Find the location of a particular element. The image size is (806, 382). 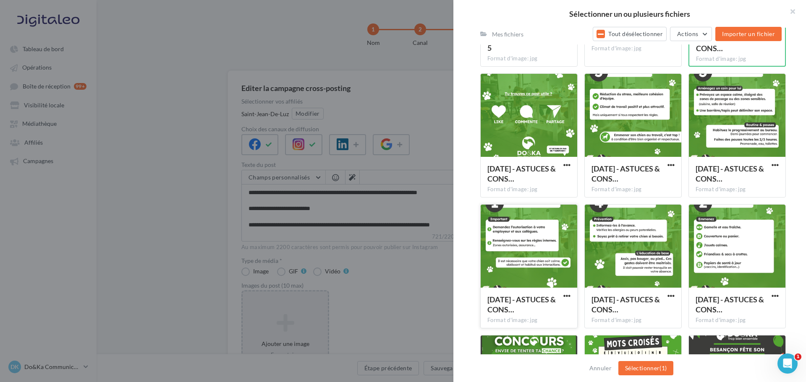

button: Sélectionner(1) is located at coordinates (646, 369).